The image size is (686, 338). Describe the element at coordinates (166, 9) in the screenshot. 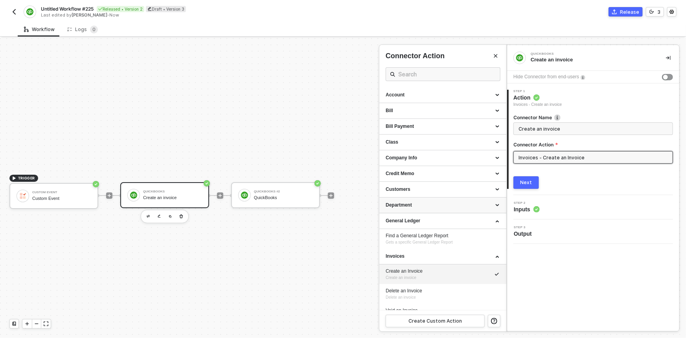

I see `div: Draft • Version 3` at that location.